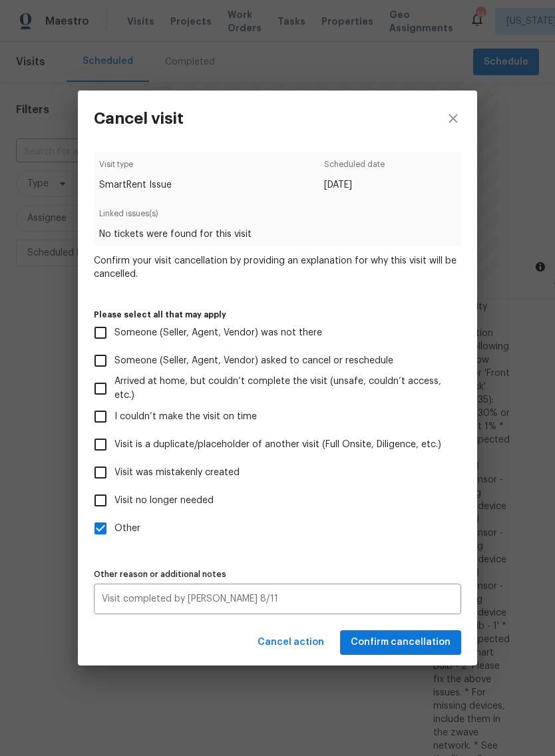  Describe the element at coordinates (177, 472) in the screenshot. I see `span: Visit was mistakenly created` at that location.